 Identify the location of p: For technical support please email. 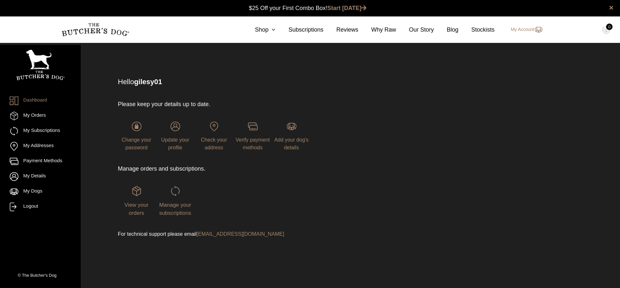
(254, 234).